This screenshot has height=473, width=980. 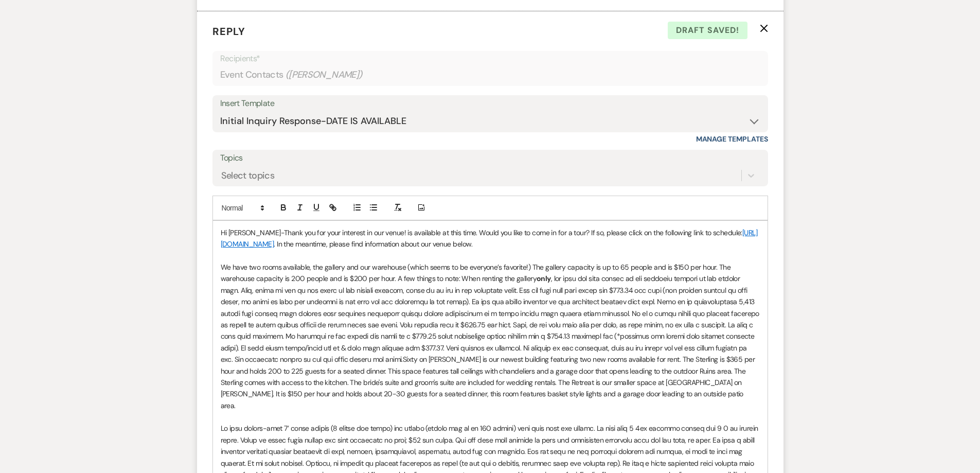 What do you see at coordinates (229, 31) in the screenshot?
I see `span: Reply` at bounding box center [229, 31].